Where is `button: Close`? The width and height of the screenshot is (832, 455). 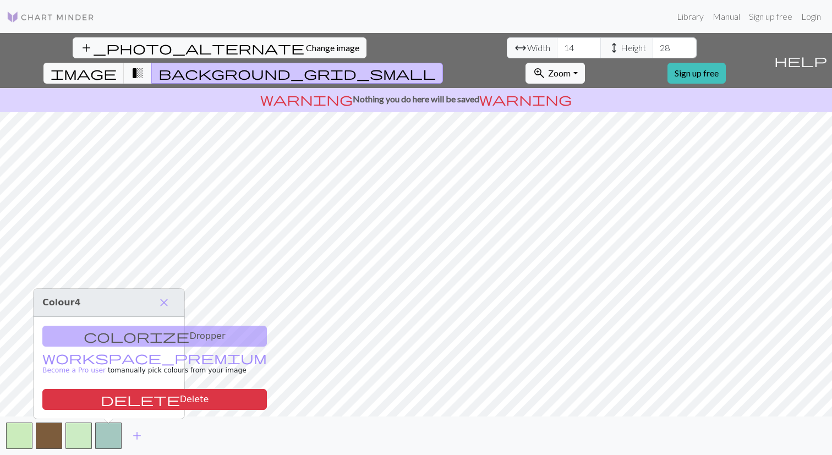 button: Close is located at coordinates (164, 303).